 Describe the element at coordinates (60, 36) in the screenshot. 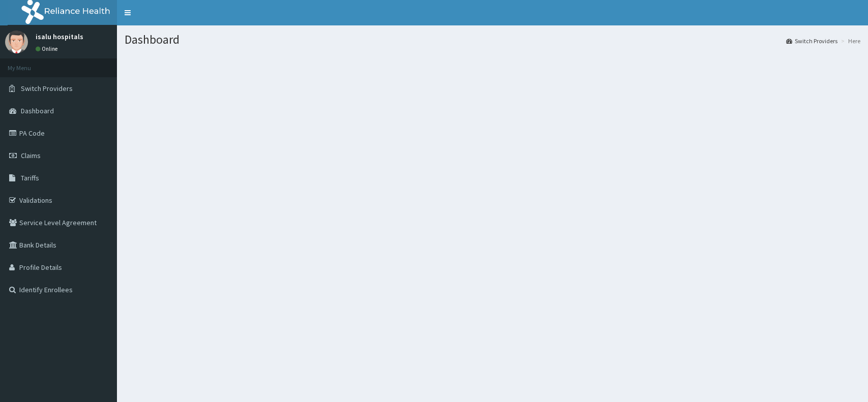

I see `p: isalu hospitals` at that location.